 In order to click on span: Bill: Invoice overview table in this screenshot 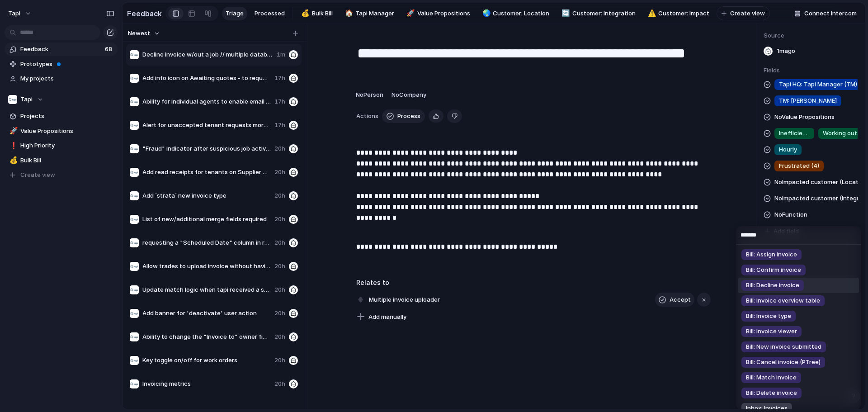, I will do `click(783, 301)`.